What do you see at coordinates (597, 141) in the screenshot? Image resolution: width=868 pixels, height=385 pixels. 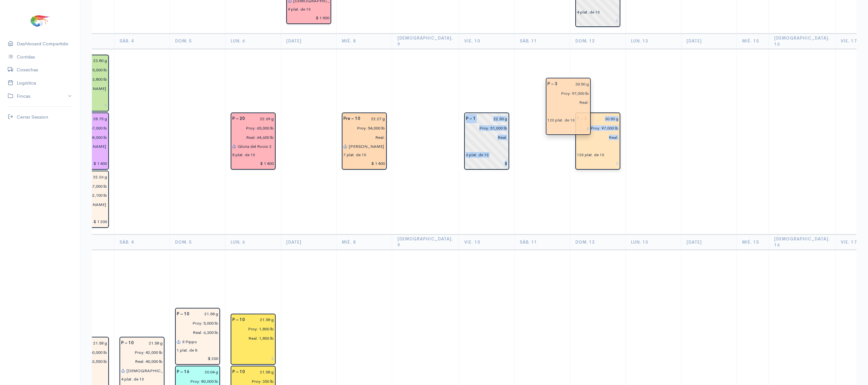 I see `div: Piscina: 3 Peso: 30.50 g Libras Proy: 97,000 lb Empacadora: Cofimar Plataformas: 120 plat. de 10` at bounding box center [597, 141].